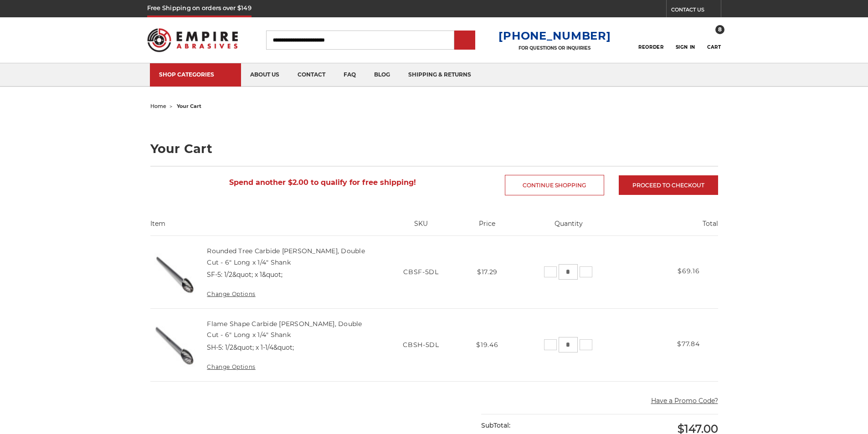  What do you see at coordinates (487, 272) in the screenshot?
I see `span: $17.29` at bounding box center [487, 272].